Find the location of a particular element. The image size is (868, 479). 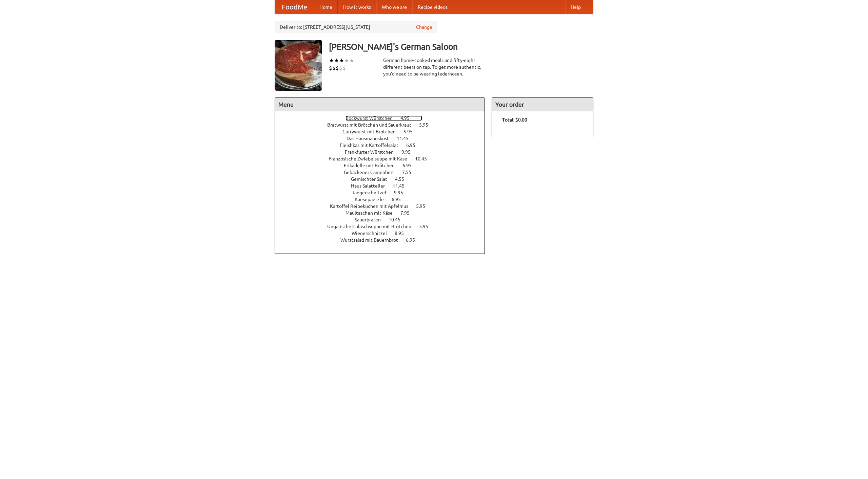

a: How it works is located at coordinates (357, 7).